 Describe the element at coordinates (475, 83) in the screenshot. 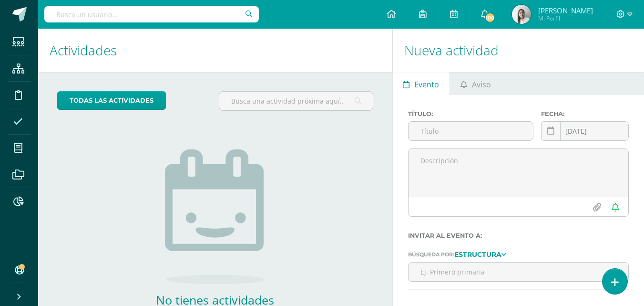

I see `a: Aviso` at that location.